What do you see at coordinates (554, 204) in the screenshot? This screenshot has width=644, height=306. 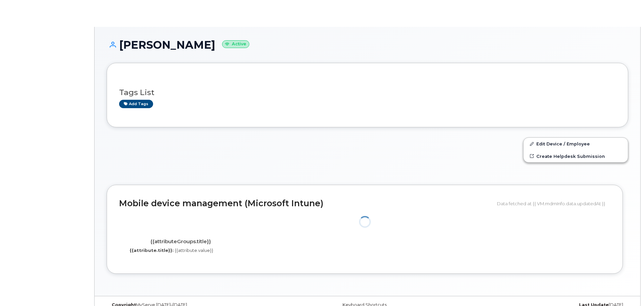 I see `div: Data fetched at {{ VM.mdmInfo.data.updatedAt }}` at bounding box center [554, 204].